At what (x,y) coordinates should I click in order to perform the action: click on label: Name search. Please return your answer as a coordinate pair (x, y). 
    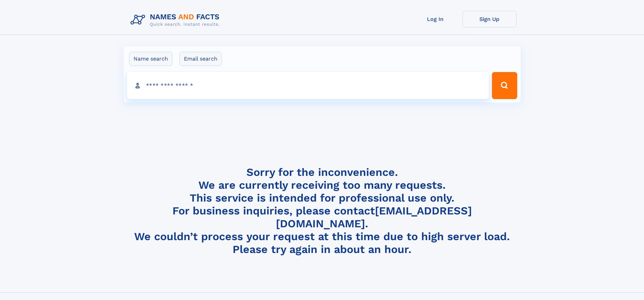
    Looking at the image, I should click on (151, 59).